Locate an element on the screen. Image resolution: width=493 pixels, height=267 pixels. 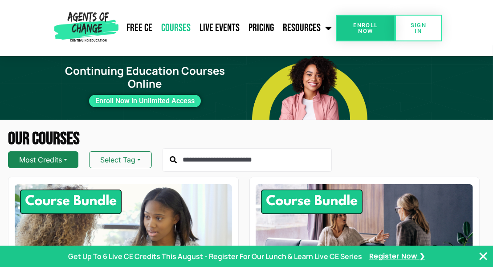
a: Pricing is located at coordinates (261, 28).